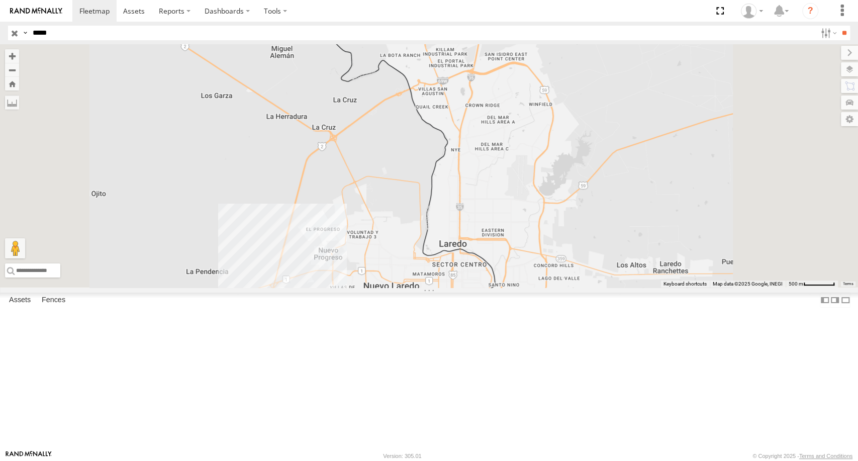  I want to click on img: rand-logo.svg, so click(36, 11).